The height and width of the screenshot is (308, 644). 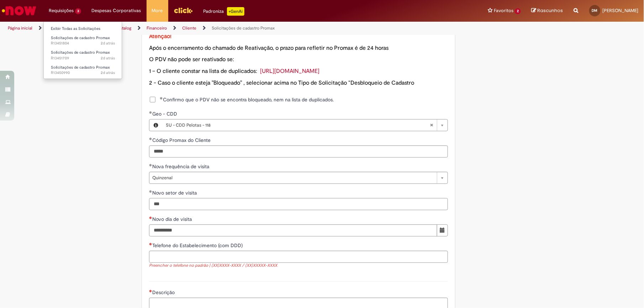 I want to click on span: 3, so click(x=78, y=11).